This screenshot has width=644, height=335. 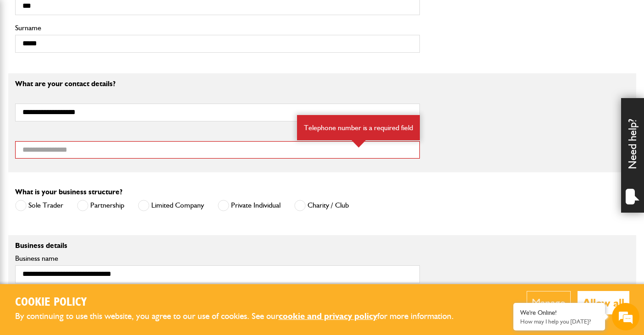 I want to click on label: Private Individual, so click(x=249, y=205).